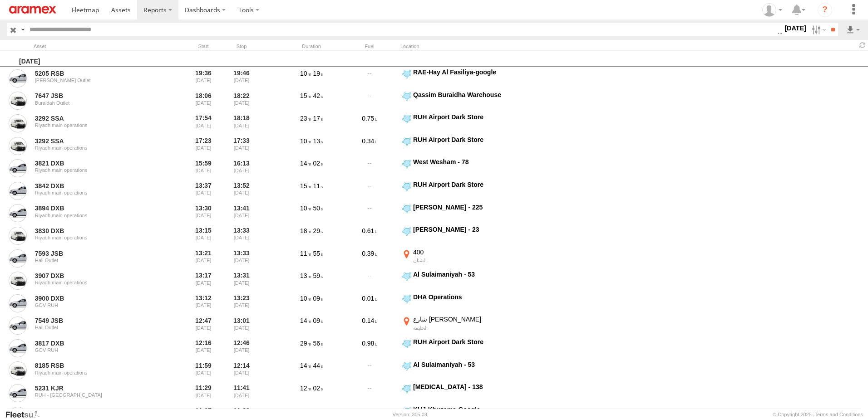 The width and height of the screenshot is (868, 419). Describe the element at coordinates (318, 254) in the screenshot. I see `span: 55` at that location.